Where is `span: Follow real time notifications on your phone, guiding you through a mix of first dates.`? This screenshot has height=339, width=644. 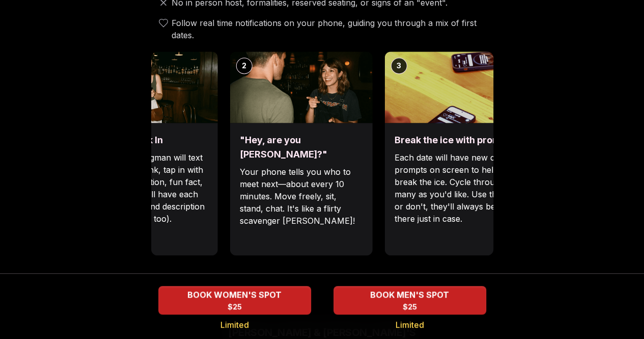 span: Follow real time notifications on your phone, guiding you through a mix of first dates. is located at coordinates (330, 29).